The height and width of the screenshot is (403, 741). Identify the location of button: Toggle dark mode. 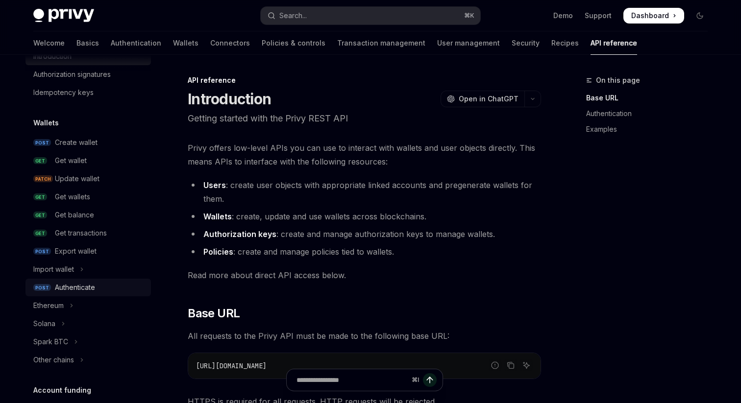
(700, 16).